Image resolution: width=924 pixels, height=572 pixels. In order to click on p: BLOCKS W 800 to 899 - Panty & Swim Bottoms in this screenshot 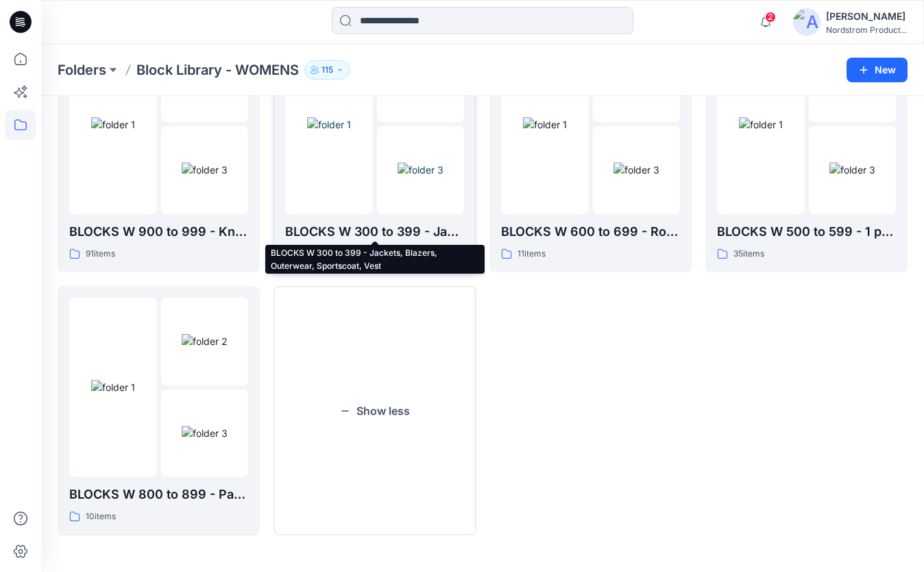, I will do `click(158, 495)`.